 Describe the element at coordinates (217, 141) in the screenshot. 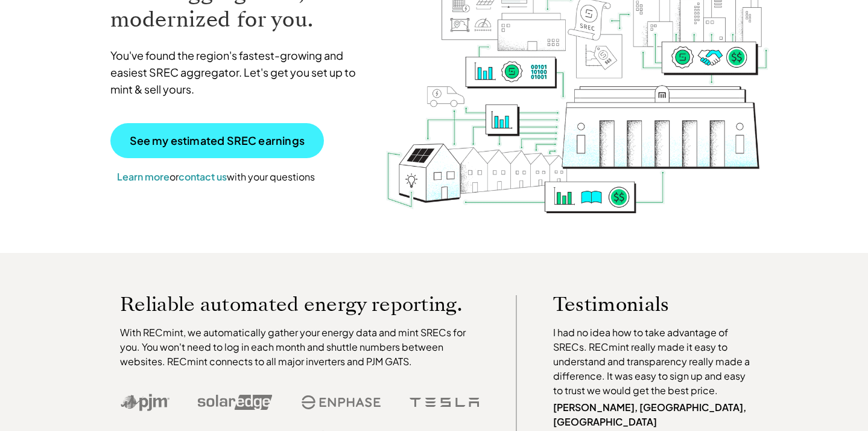

I see `p: See my estimated SREC earnings` at that location.